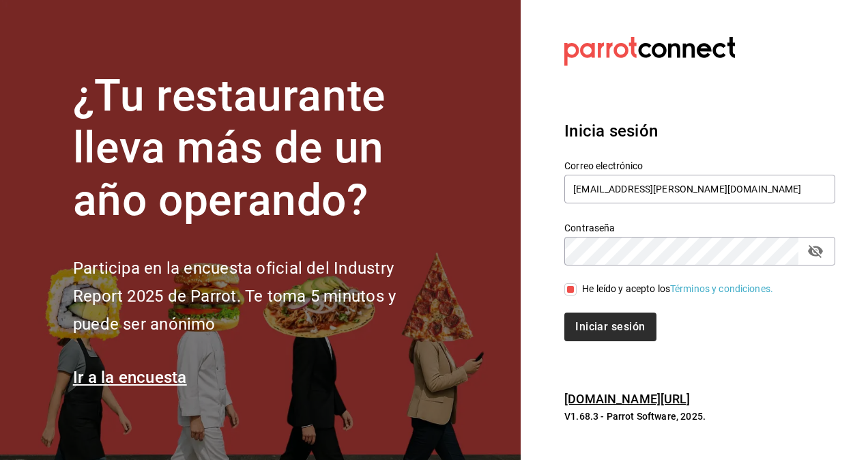  I want to click on label: Contraseña, so click(700, 227).